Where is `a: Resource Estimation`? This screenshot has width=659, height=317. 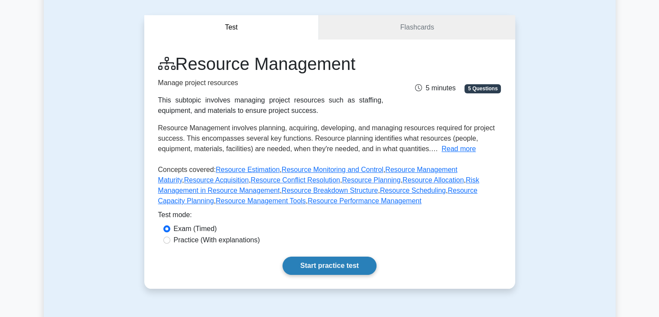 a: Resource Estimation is located at coordinates (248, 169).